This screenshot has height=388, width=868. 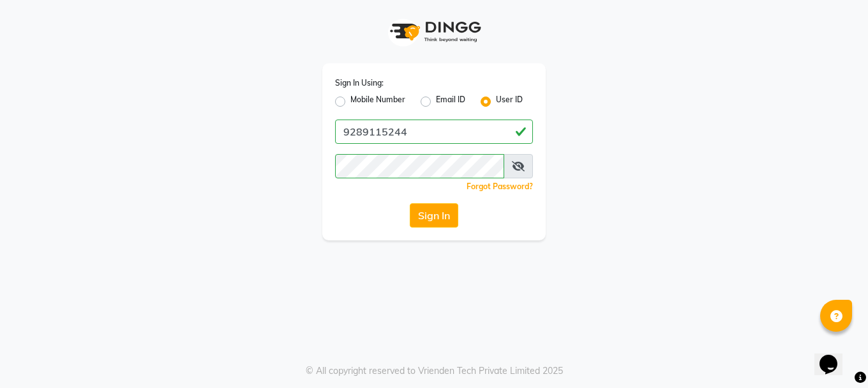 I want to click on label: Email ID, so click(x=451, y=102).